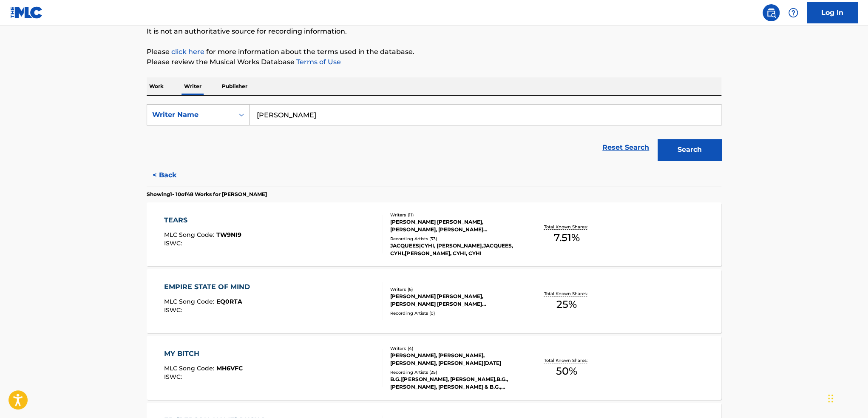 Image resolution: width=868 pixels, height=418 pixels. Describe the element at coordinates (434, 52) in the screenshot. I see `p: Please for more information about the terms used in the database.` at that location.